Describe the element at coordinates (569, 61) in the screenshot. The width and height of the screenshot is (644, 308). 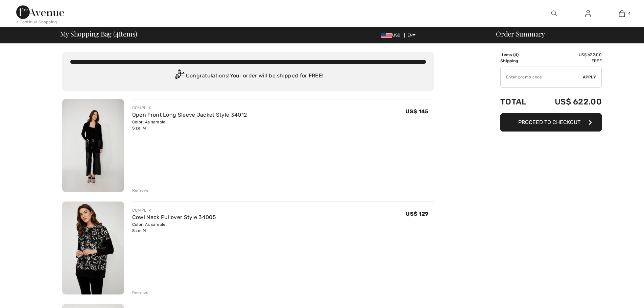
I see `td: Free` at that location.